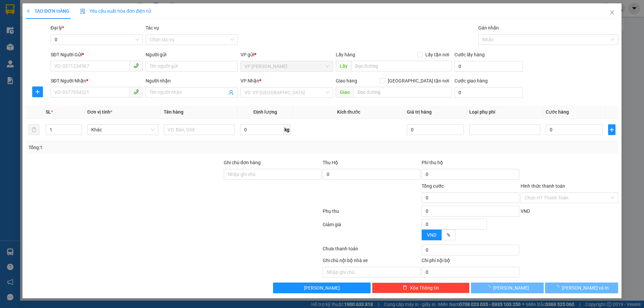 The width and height of the screenshot is (644, 308). Describe the element at coordinates (330, 163) in the screenshot. I see `span: Thu Hộ` at that location.